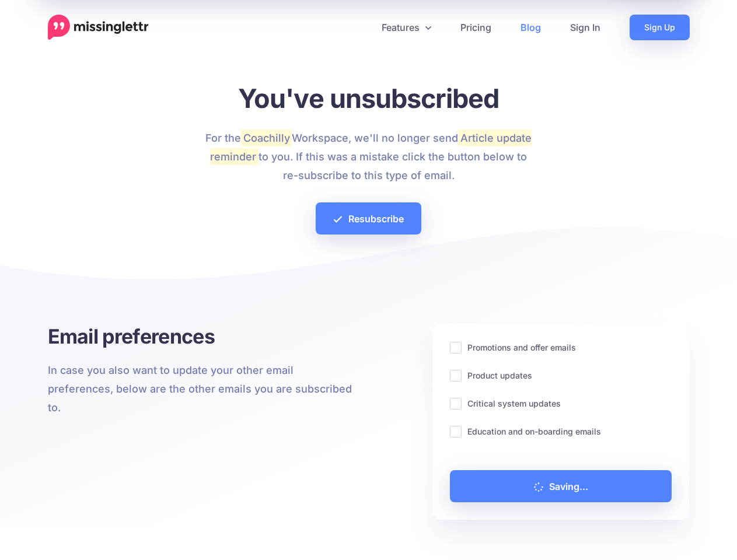  Describe the element at coordinates (585, 27) in the screenshot. I see `a: Sign In` at that location.